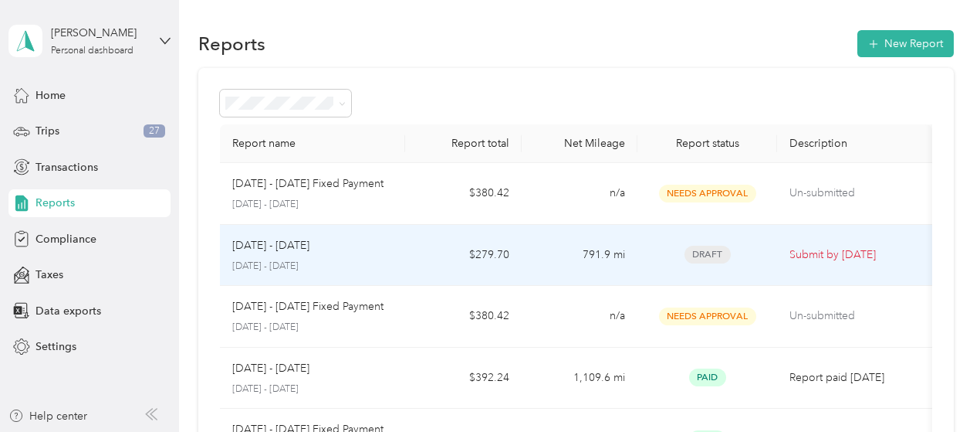 The image size is (980, 432). Describe the element at coordinates (47, 131) in the screenshot. I see `span: Trips` at that location.